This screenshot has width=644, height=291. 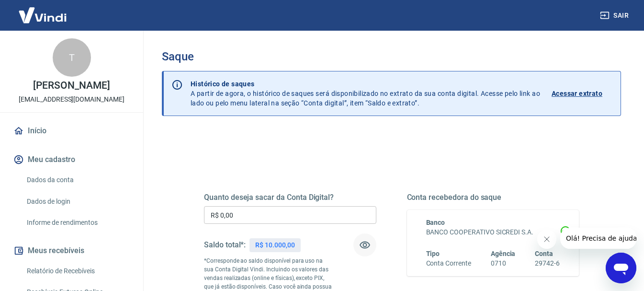 I want to click on a: Informe de rendimentos, so click(x=77, y=222).